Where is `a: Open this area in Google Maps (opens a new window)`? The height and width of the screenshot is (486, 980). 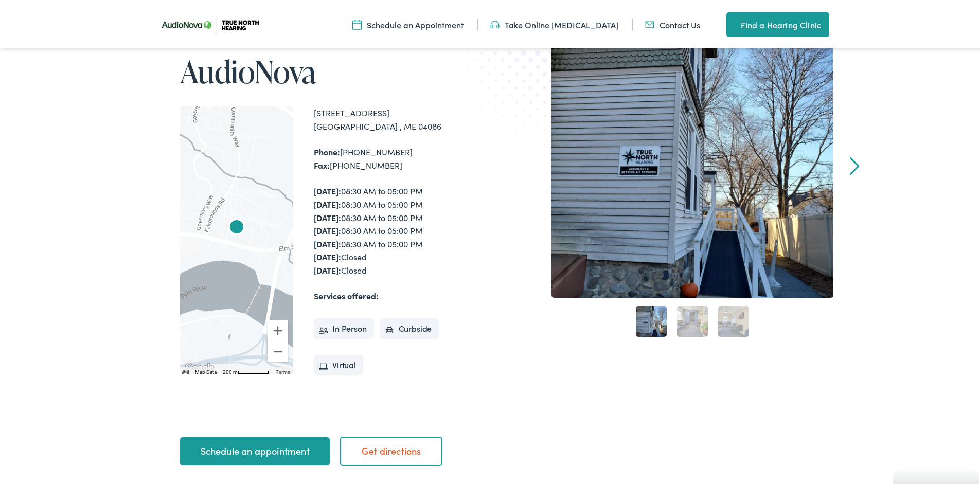
a: Open this area in Google Maps (opens a new window) is located at coordinates (199, 366).